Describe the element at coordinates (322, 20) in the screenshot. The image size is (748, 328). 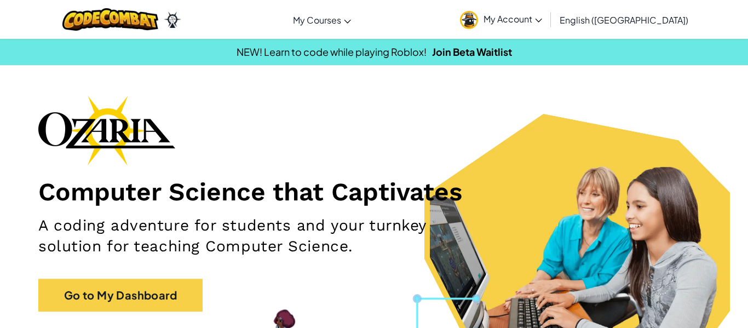
I see `a: My Courses` at that location.